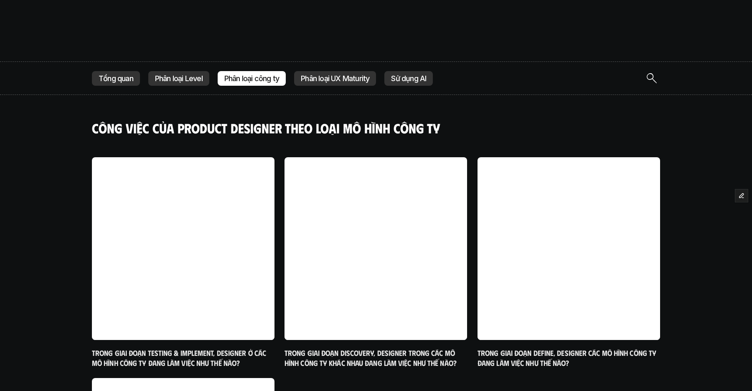 This screenshot has height=391, width=752. Describe the element at coordinates (252, 79) in the screenshot. I see `p: Phân loại công ty` at that location.